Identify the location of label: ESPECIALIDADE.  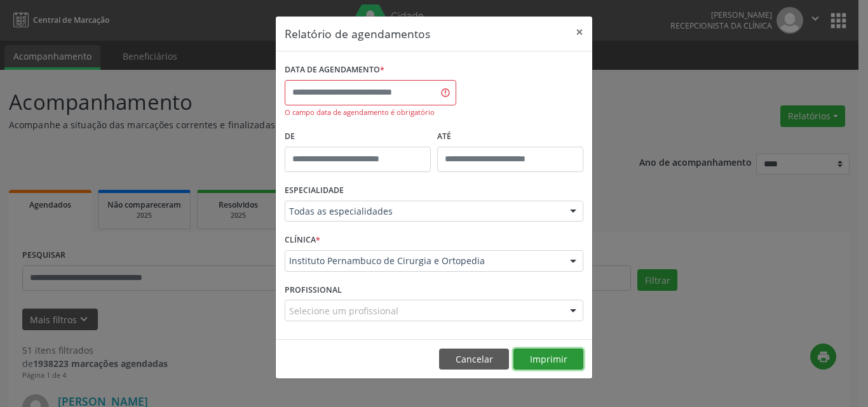
(314, 191).